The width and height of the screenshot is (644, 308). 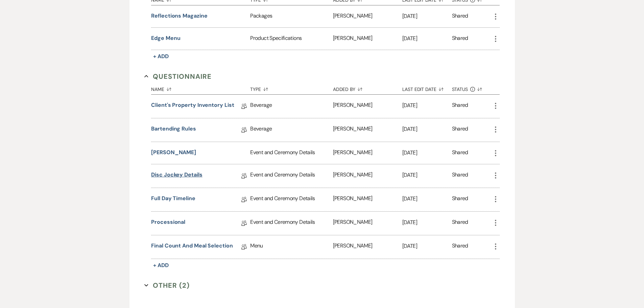 What do you see at coordinates (166, 38) in the screenshot?
I see `button: Edge Menu` at bounding box center [166, 38].